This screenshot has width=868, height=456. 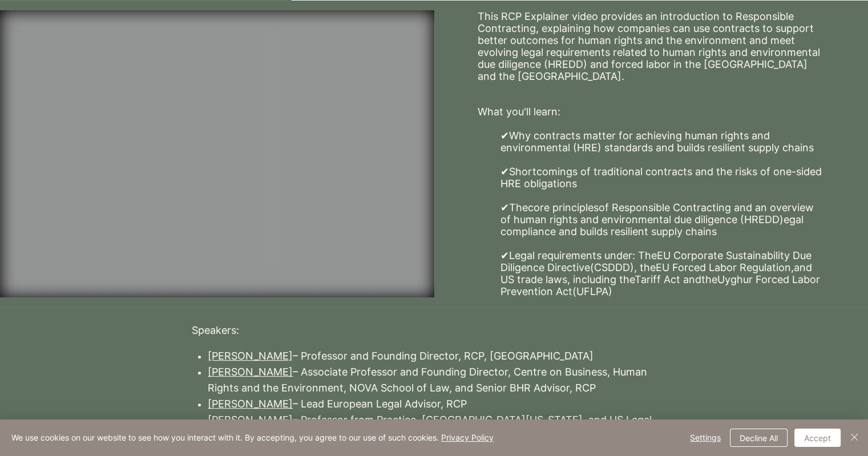 I want to click on p: Shortcomings of traditional contracts and the risks of one-sided HRE obligations The of Responsib..., so click(x=662, y=207).